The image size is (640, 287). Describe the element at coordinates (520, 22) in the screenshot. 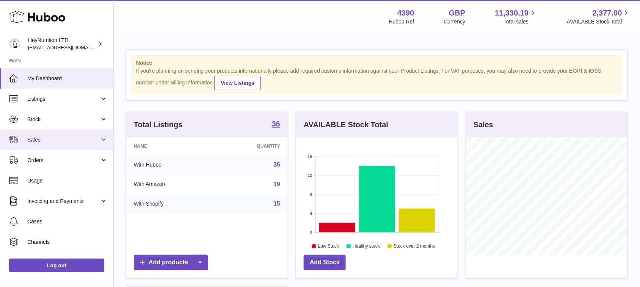

I see `span: Total sales` at that location.